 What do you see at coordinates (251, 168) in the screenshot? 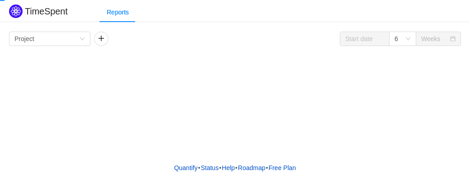
I see `a: Roadmap` at bounding box center [251, 168].